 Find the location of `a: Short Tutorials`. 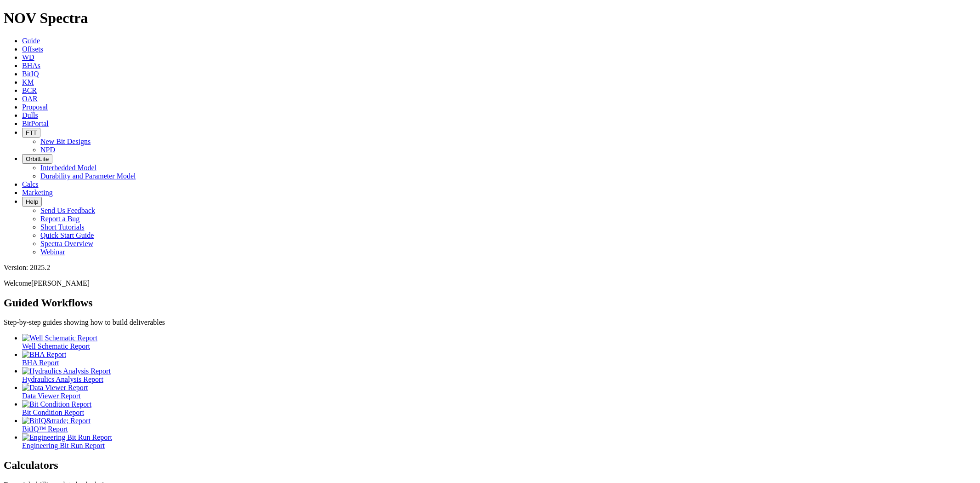

a: Short Tutorials is located at coordinates (62, 227).